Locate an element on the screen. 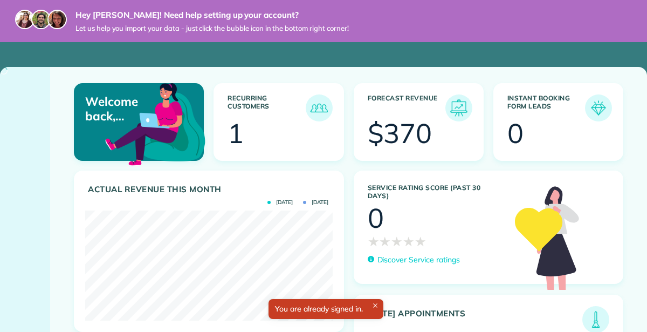 The width and height of the screenshot is (647, 332). h3: Service Rating score (past 30 days) is located at coordinates (436, 191).